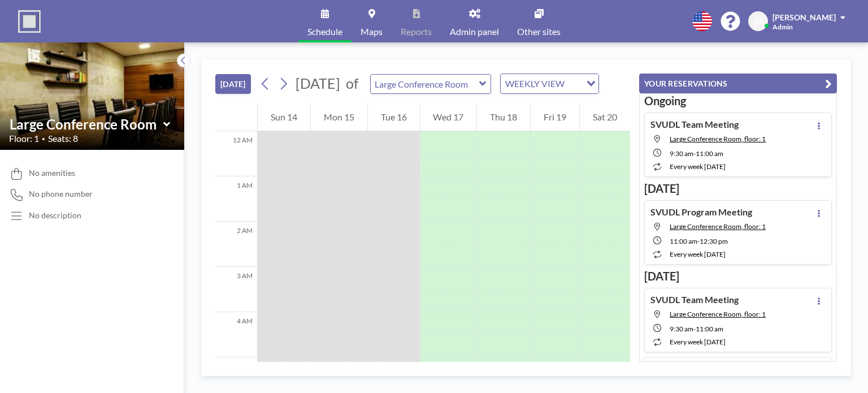 This screenshot has height=393, width=868. Describe the element at coordinates (236, 199) in the screenshot. I see `div: 1 AM` at that location.